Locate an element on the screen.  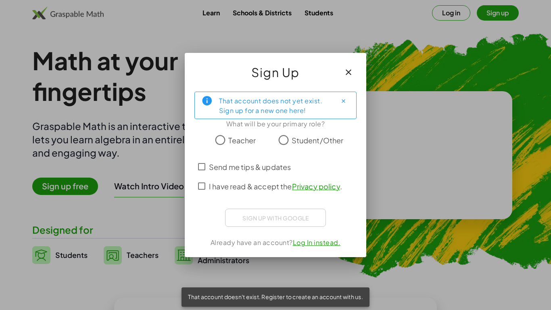
span: I have read & accept the . is located at coordinates (275, 186).